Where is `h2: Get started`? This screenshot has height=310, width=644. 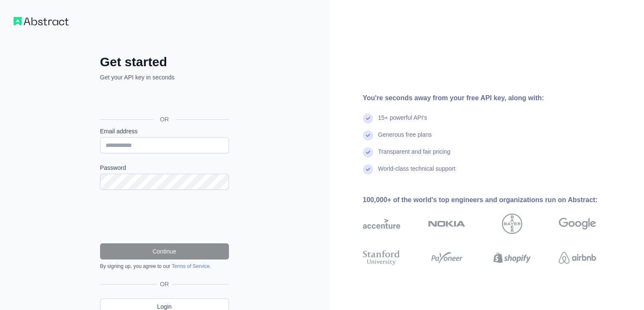 h2: Get started is located at coordinates (165, 62).